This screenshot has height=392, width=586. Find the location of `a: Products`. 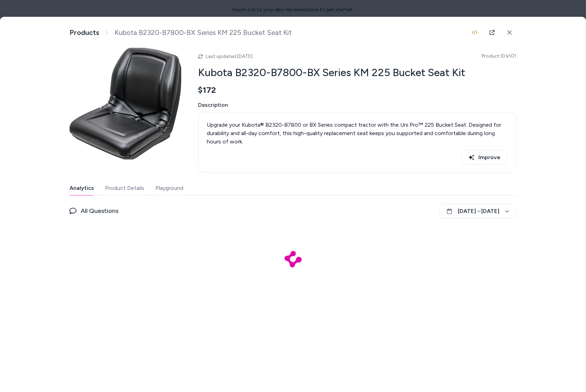

a: Products is located at coordinates (84, 33).